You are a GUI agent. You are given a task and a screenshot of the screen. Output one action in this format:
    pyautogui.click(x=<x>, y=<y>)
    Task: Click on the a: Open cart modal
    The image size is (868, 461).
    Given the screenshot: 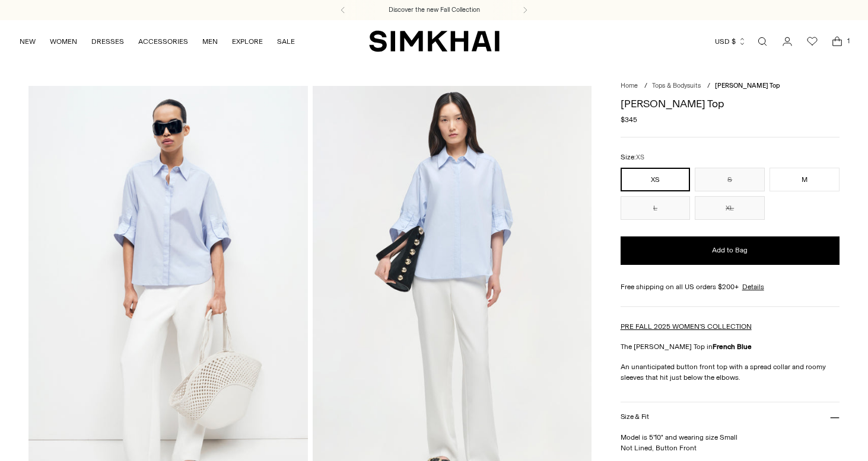 What is the action you would take?
    pyautogui.click(x=837, y=42)
    